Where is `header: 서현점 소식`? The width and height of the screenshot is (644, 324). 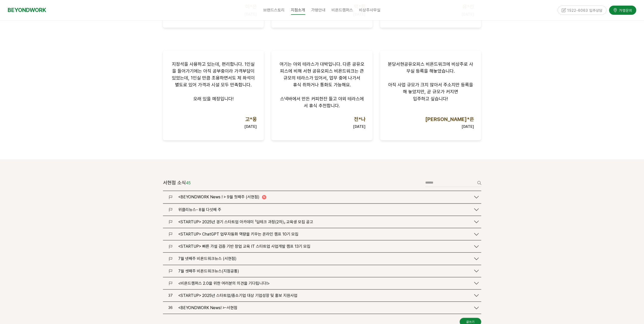 header: 서현점 소식 is located at coordinates (177, 183).